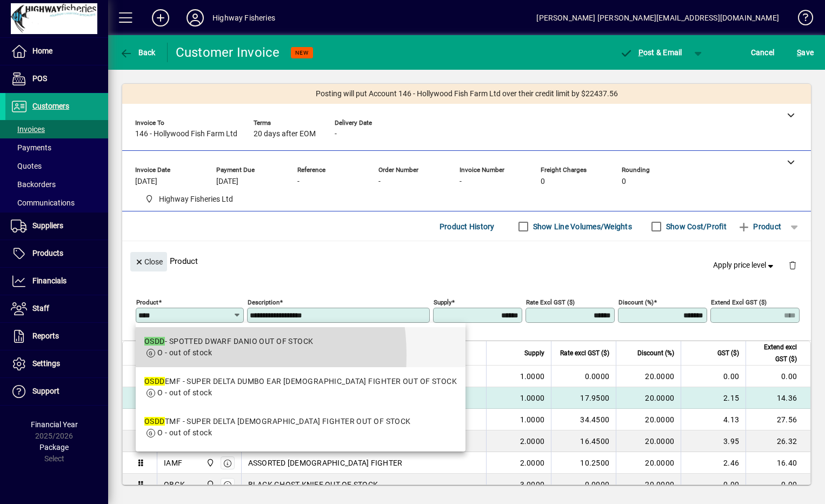 Image resolution: width=825 pixels, height=504 pixels. Describe the element at coordinates (695, 227) in the screenshot. I see `label: Show Cost/Profit` at that location.